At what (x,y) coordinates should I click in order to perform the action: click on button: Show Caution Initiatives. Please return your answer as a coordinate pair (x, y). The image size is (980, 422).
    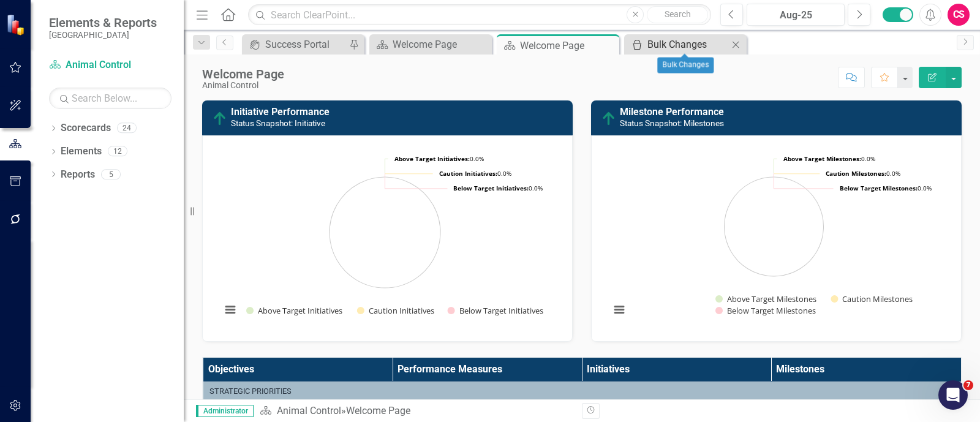
    Looking at the image, I should click on (396, 311).